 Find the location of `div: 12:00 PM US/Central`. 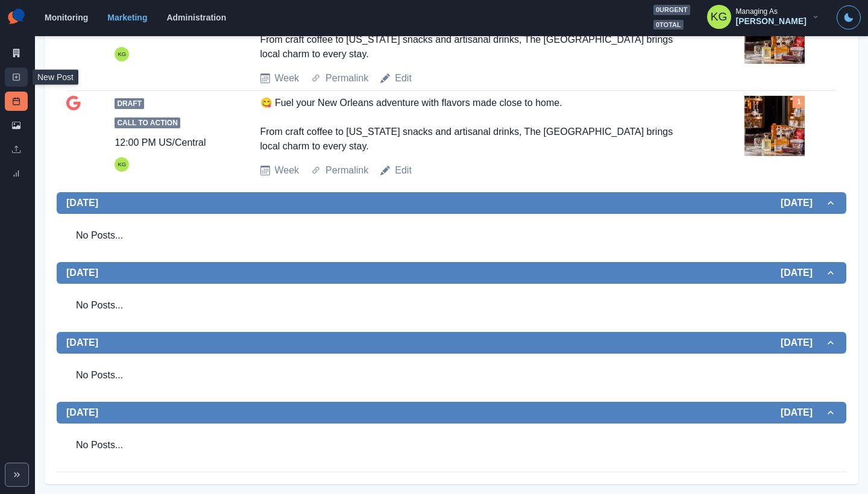

div: 12:00 PM US/Central is located at coordinates (160, 143).